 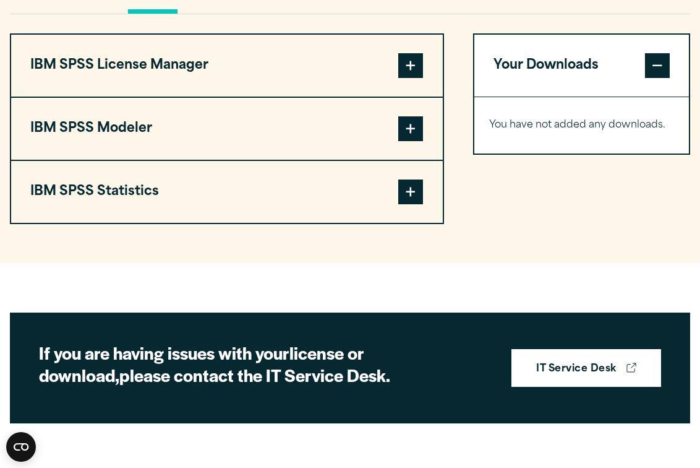 I want to click on h2: If you are having issues with your please contact the IT Service Desk., so click(x=255, y=364).